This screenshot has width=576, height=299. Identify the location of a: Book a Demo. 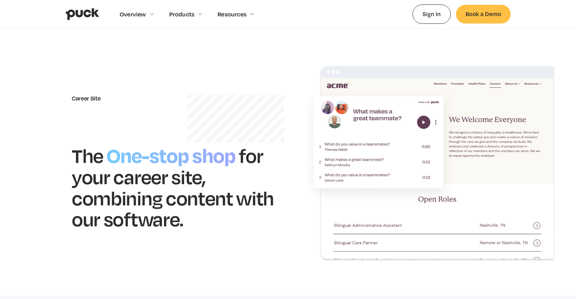
(483, 14).